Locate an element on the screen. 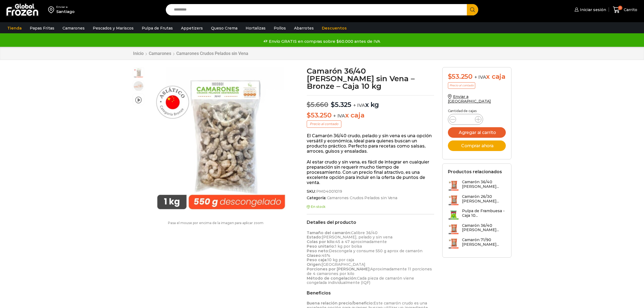 This screenshot has height=308, width=644. nav: Breadcrumb is located at coordinates (190, 53).